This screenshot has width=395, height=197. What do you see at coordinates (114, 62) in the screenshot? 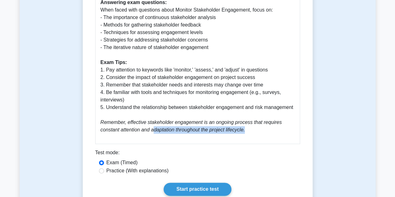
I see `b: Exam Tips:` at bounding box center [114, 62].